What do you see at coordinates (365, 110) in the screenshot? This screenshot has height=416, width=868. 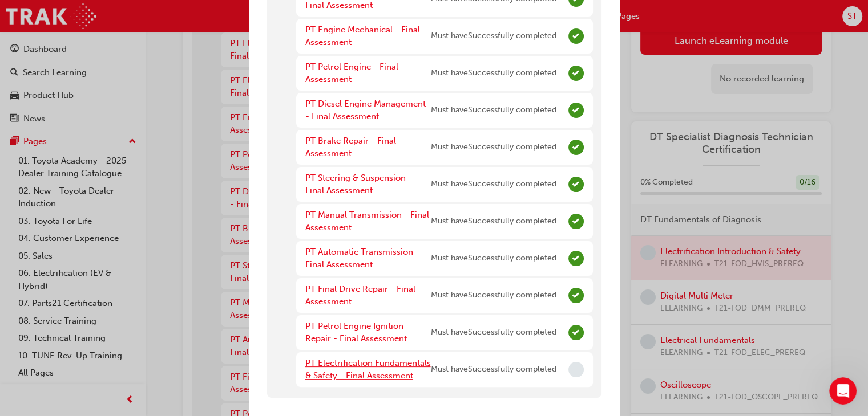 I see `a: PT Diesel Engine Management - Final Assessment` at bounding box center [365, 110].